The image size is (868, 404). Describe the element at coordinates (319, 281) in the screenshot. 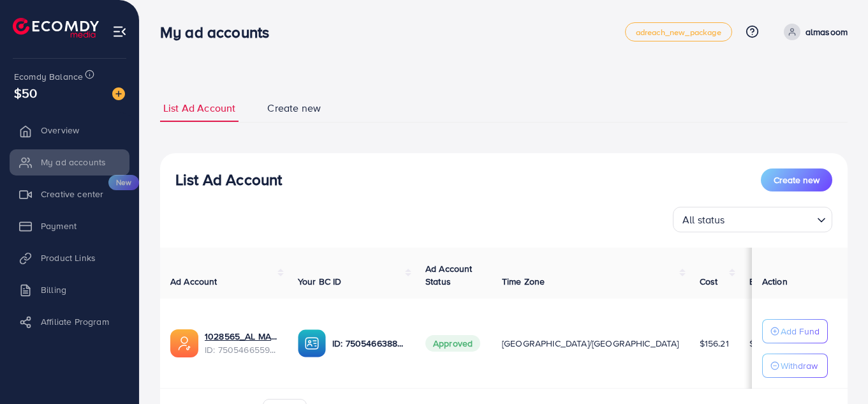

I see `span: Your BC ID` at that location.